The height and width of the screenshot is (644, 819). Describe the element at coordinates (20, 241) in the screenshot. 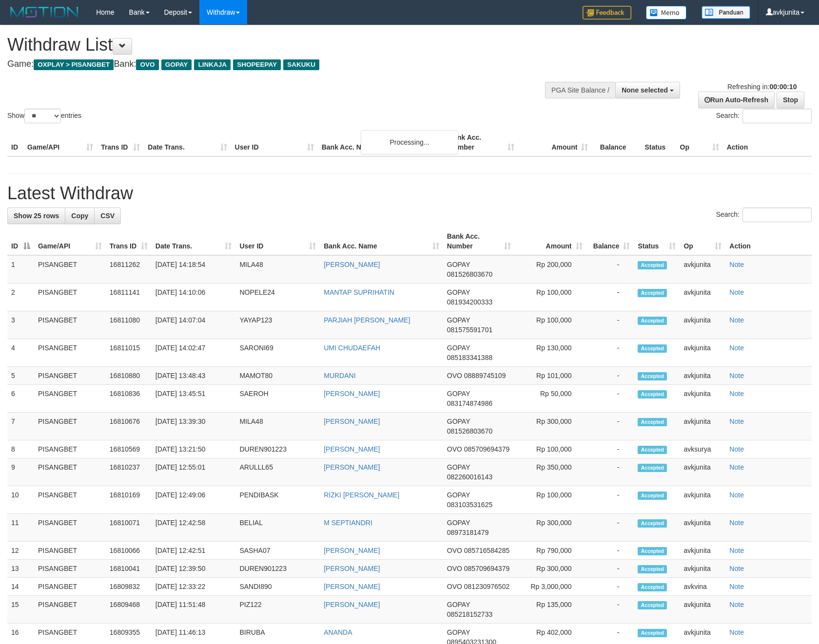

I see `th: ID: activate to sort column descending` at that location.